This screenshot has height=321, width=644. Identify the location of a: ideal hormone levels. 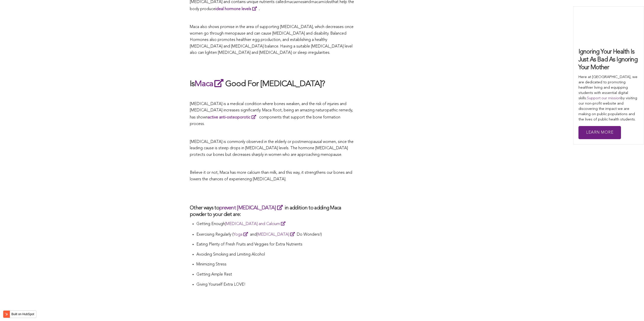
(237, 9).